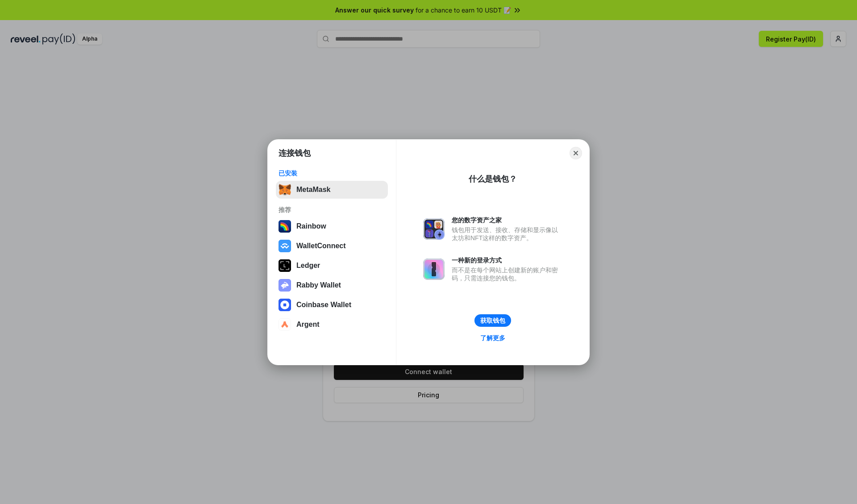 Image resolution: width=857 pixels, height=504 pixels. Describe the element at coordinates (332, 285) in the screenshot. I see `button: Rabby Wallet` at that location.